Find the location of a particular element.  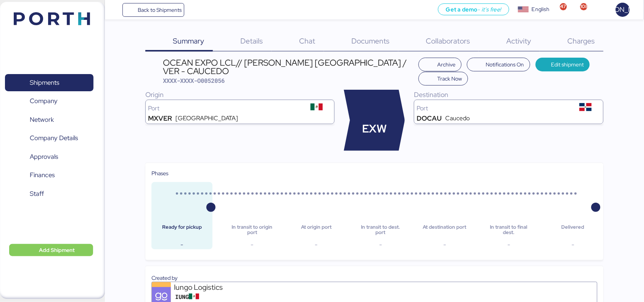

span: Details is located at coordinates (252, 41).